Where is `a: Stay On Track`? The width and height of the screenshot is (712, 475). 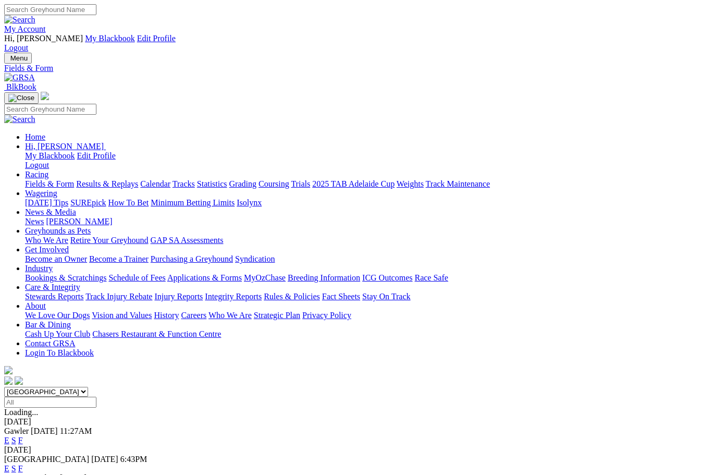
a: Stay On Track is located at coordinates (386, 296).